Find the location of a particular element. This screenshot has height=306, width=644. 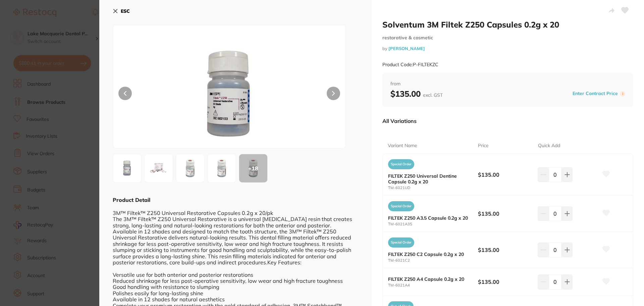

p: All Variations is located at coordinates (400, 121).